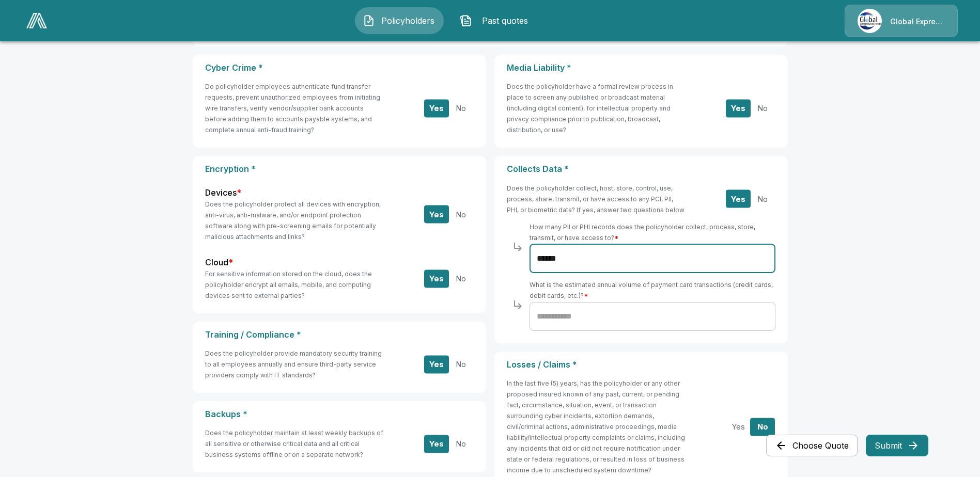 Image resolution: width=980 pixels, height=477 pixels. What do you see at coordinates (505, 20) in the screenshot?
I see `span: Past quotes` at bounding box center [505, 20].